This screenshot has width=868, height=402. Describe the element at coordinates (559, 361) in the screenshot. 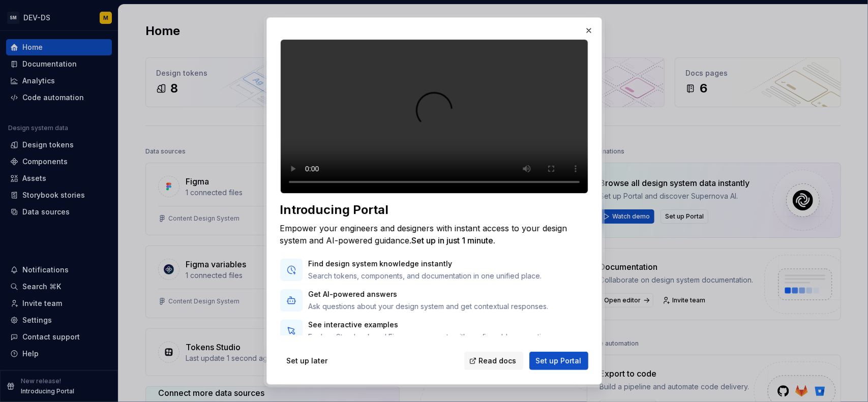

I see `span: Set up Portal` at that location.